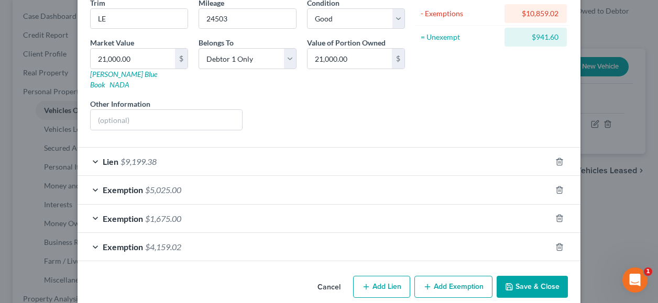 The height and width of the screenshot is (303, 658). I want to click on span: Belongs To, so click(216, 42).